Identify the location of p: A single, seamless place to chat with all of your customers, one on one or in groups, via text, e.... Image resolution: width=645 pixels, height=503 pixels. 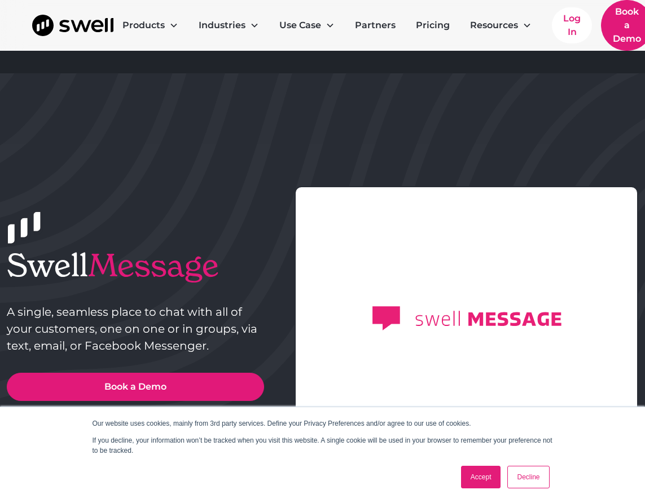
(135, 329).